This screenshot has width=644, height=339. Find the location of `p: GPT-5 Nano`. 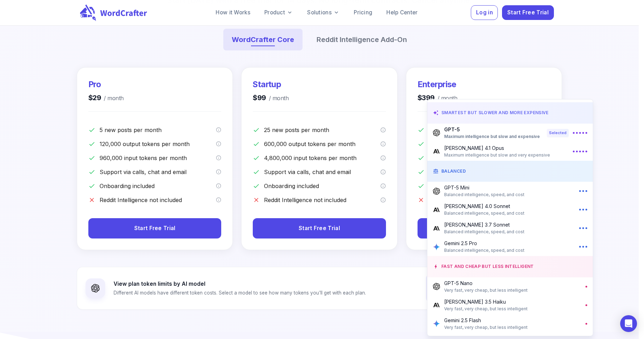

p: GPT-5 Nano is located at coordinates (486, 283).